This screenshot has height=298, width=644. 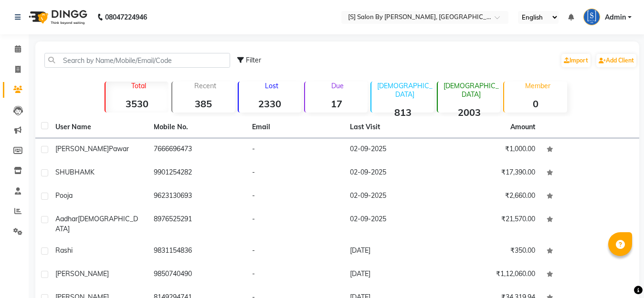 What do you see at coordinates (469, 112) in the screenshot?
I see `strong: 2003` at bounding box center [469, 112].